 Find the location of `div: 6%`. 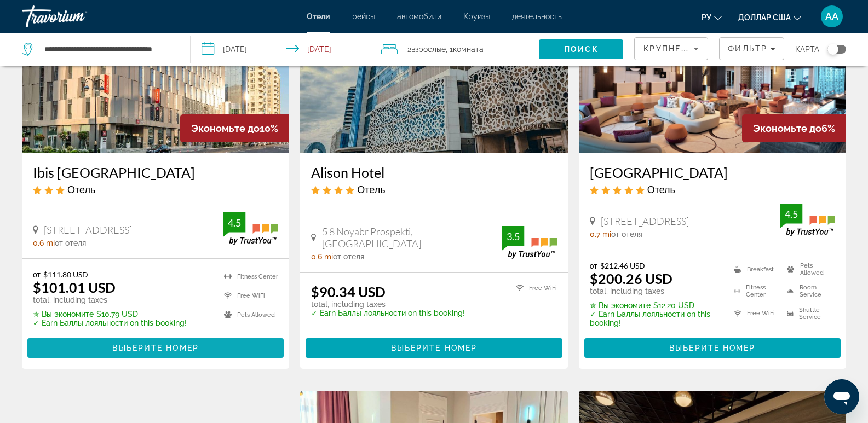

div: 6% is located at coordinates (794, 128).